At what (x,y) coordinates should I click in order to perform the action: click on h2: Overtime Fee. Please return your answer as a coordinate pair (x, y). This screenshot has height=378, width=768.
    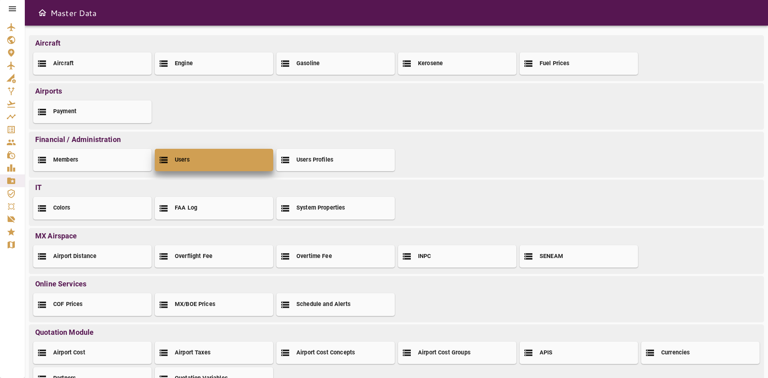
    Looking at the image, I should click on (314, 257).